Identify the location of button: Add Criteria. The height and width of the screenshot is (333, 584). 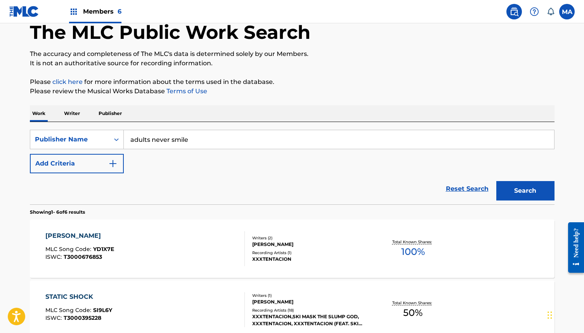
(77, 163).